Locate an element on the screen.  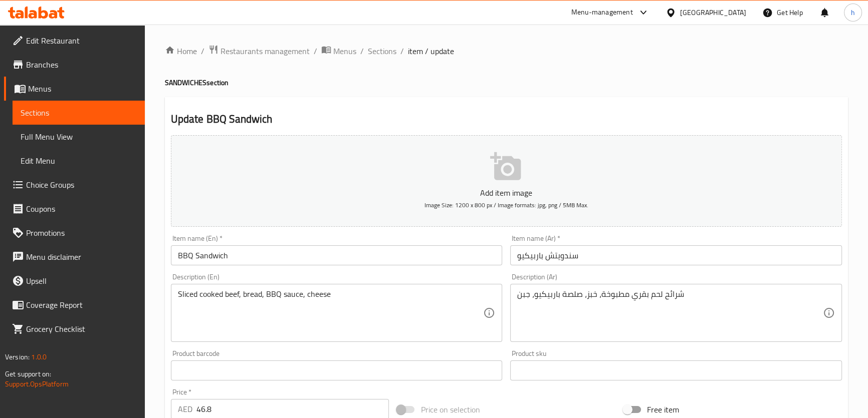
a: Coverage Report is located at coordinates (74, 305).